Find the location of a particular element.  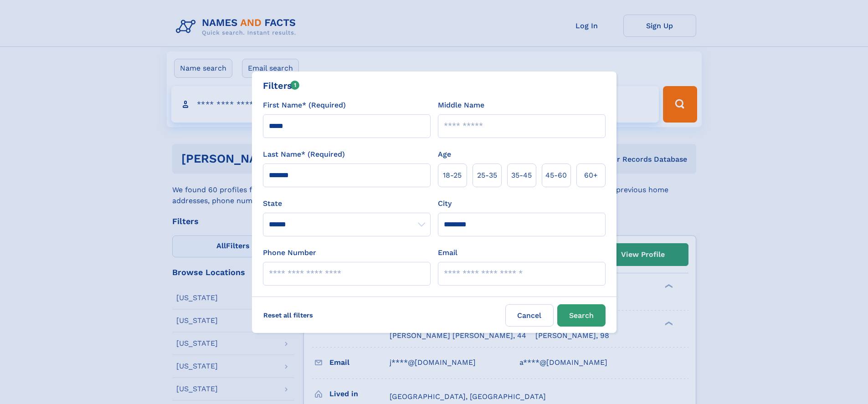

label: Email is located at coordinates (448, 253).